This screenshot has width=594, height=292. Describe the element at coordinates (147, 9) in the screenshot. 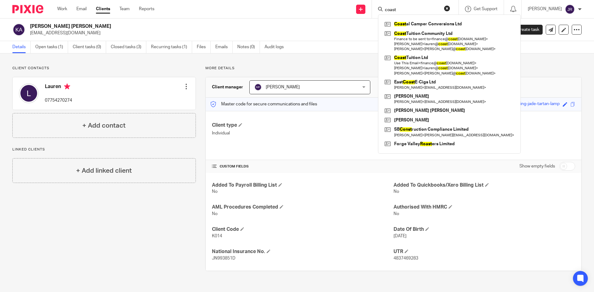

I see `a: Reports` at that location.